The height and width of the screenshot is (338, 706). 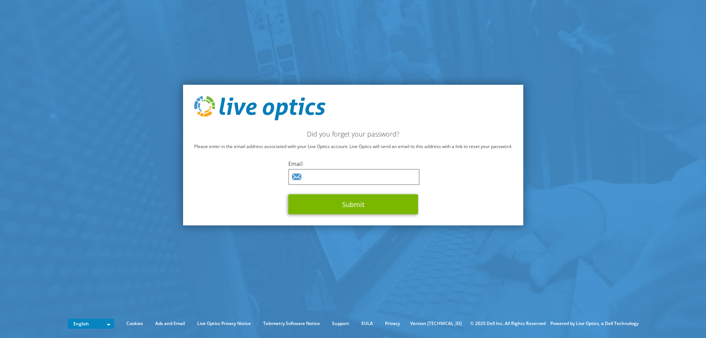 I want to click on h2: Did you forget your password?, so click(x=353, y=133).